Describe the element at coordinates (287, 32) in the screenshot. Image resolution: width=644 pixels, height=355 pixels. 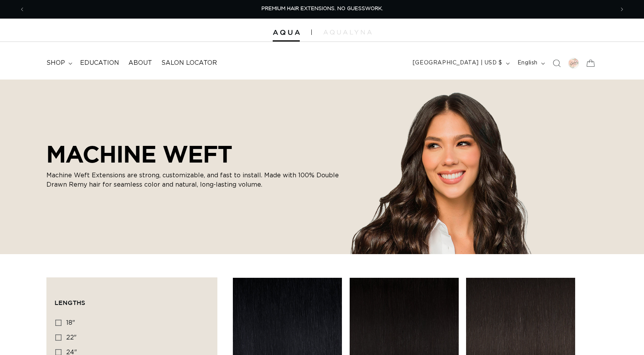
I see `img: Aqua Hair Extensions` at that location.